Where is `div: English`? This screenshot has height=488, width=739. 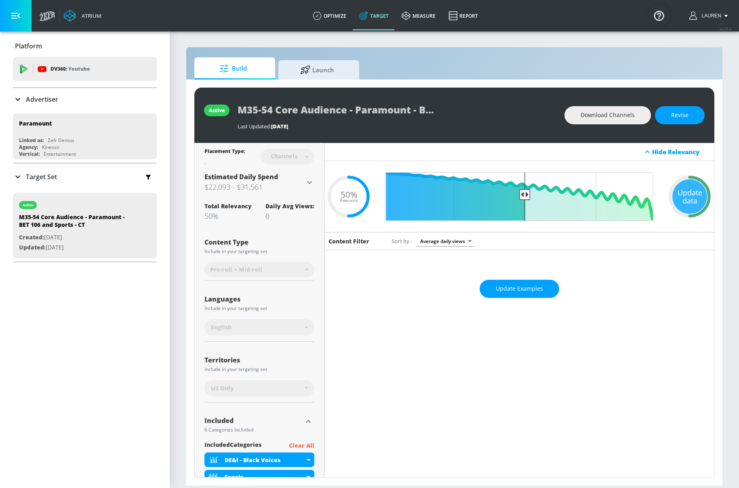
div: English is located at coordinates (259, 328).